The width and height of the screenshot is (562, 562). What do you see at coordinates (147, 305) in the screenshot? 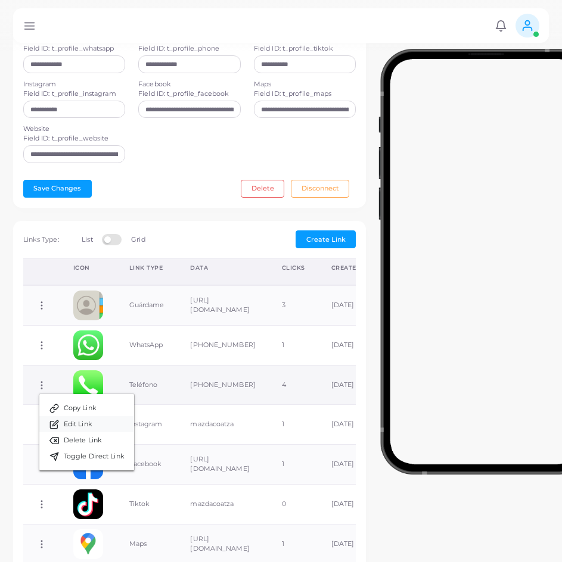
I see `td: Guárdame` at bounding box center [147, 305].